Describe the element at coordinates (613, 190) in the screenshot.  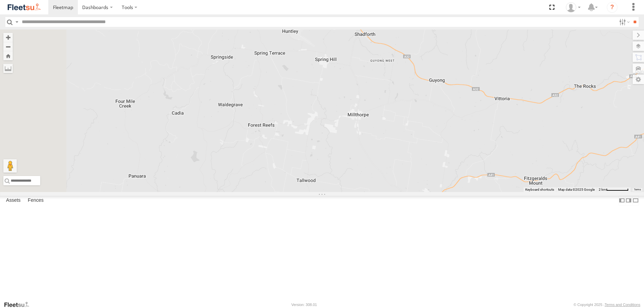
I see `button: Map Scale: 2 km per 63 pixels` at that location.